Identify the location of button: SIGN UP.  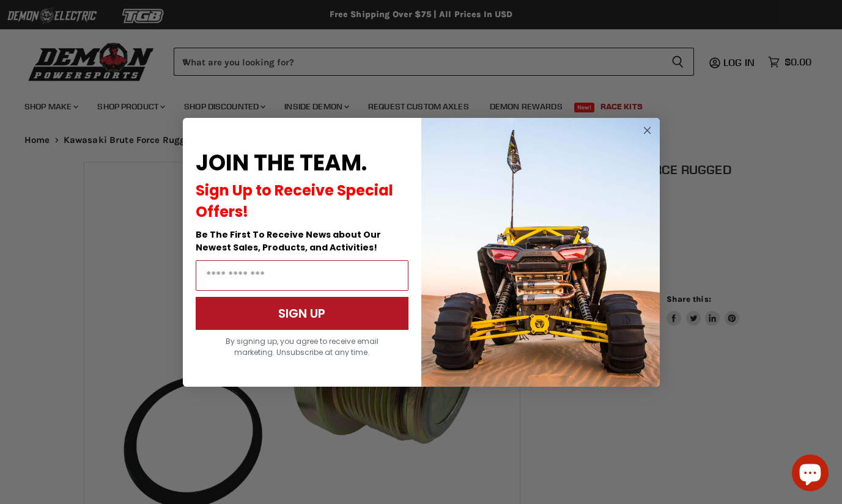
(302, 314).